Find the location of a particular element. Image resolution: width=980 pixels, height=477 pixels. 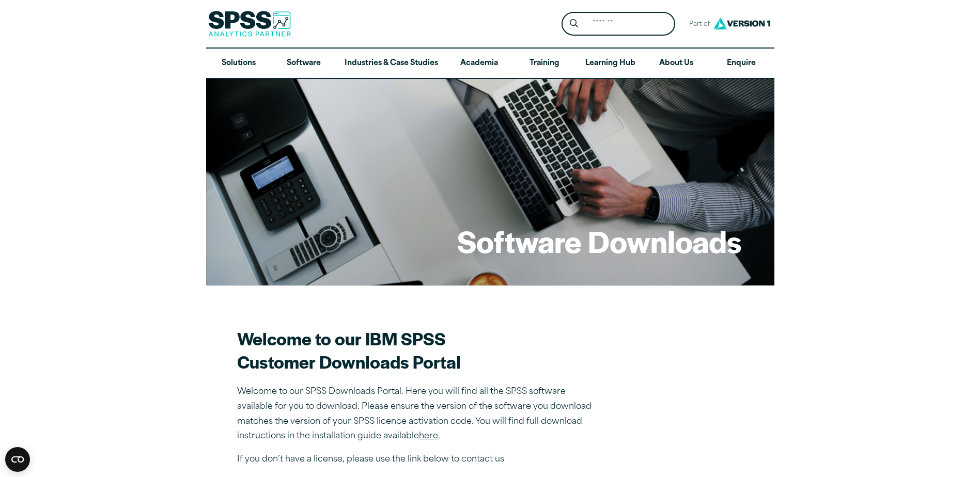

button: Search magnifying glass icon is located at coordinates (573, 24).